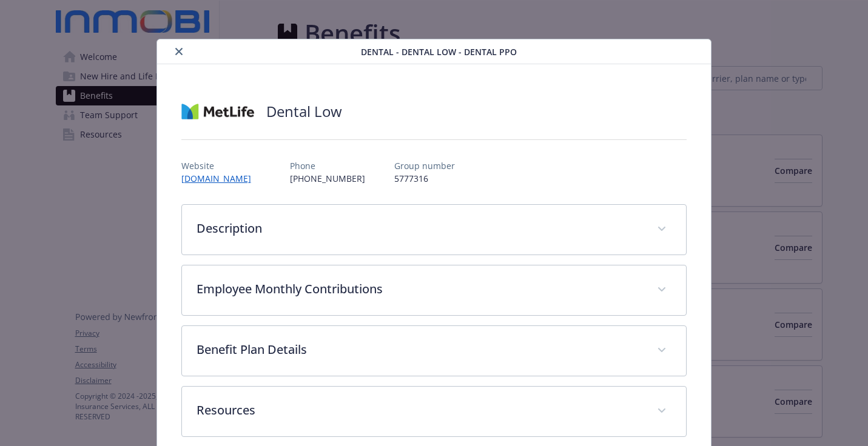 The height and width of the screenshot is (446, 868). I want to click on button: close, so click(179, 52).